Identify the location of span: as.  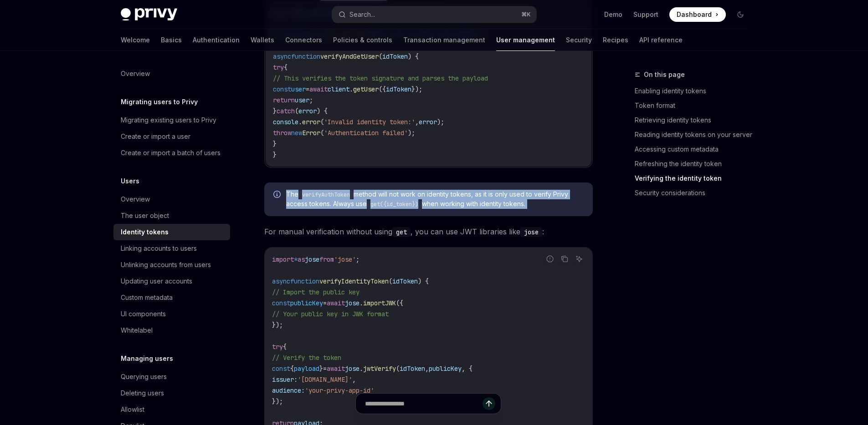
(301, 260).